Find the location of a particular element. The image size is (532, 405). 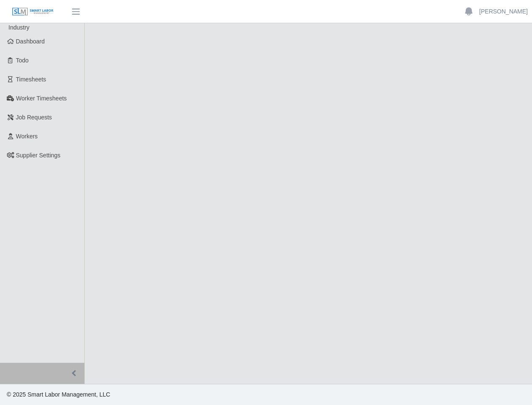

span: Dashboard is located at coordinates (31, 41).